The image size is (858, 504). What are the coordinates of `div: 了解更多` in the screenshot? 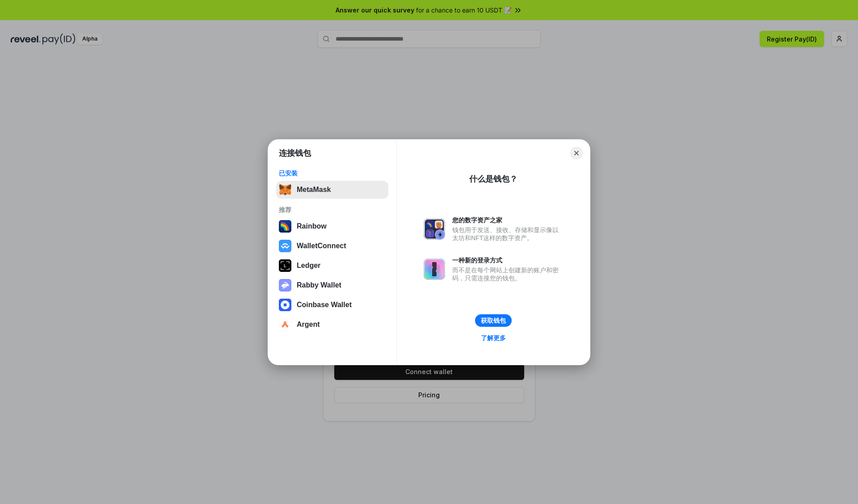 It's located at (493, 338).